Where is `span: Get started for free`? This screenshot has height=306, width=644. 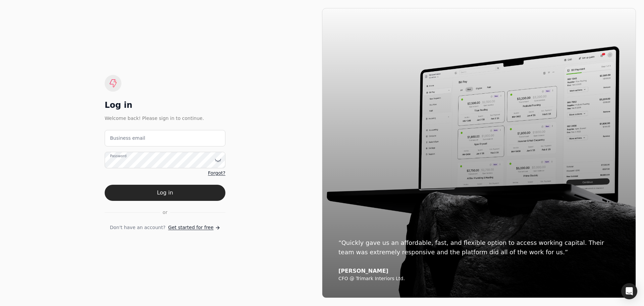
span: Get started for free is located at coordinates (191, 227).